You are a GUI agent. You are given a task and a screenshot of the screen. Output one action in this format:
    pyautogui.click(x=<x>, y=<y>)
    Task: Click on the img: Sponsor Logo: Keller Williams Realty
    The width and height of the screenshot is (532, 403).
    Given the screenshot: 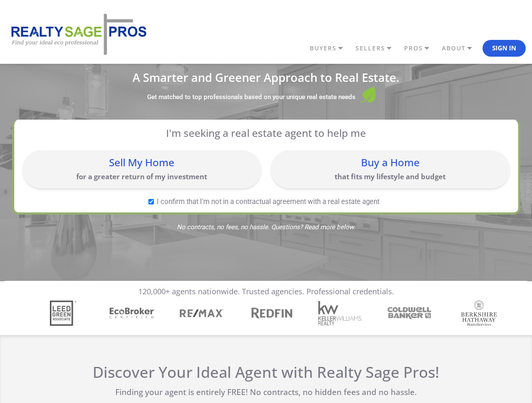 What is the action you would take?
    pyautogui.click(x=340, y=313)
    